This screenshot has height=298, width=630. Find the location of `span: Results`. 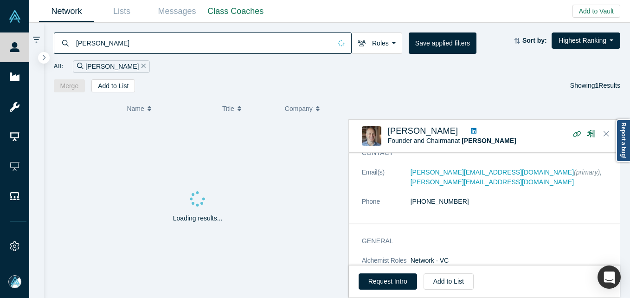

span: Results is located at coordinates (607, 85).